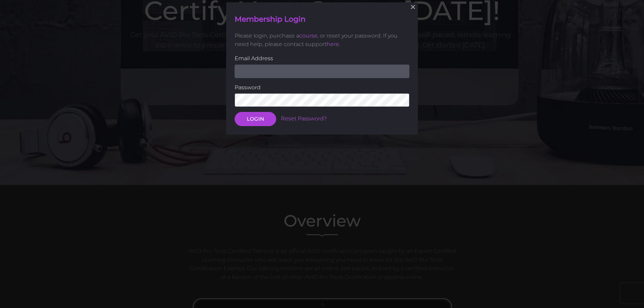 Image resolution: width=644 pixels, height=308 pixels. Describe the element at coordinates (309, 35) in the screenshot. I see `a: course` at that location.